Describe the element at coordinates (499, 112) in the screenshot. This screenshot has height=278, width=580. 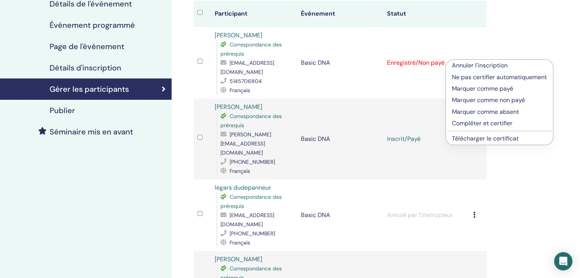
I see `p: Marquer comme absent` at that location.